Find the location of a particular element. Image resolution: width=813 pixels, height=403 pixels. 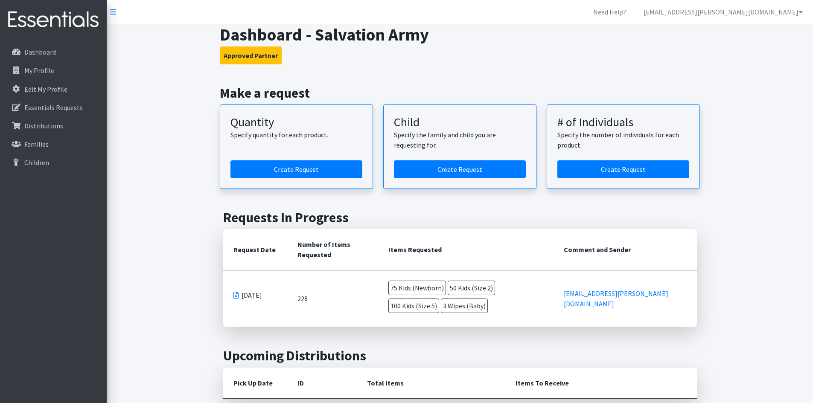

p: Children is located at coordinates (37, 163).